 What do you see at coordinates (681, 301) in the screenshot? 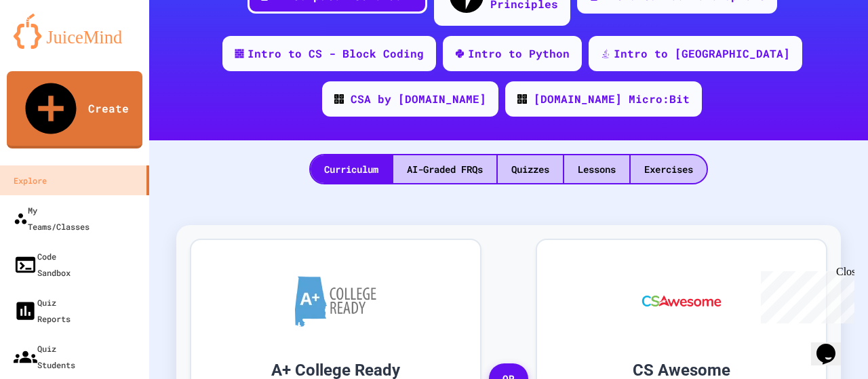
I see `img: CS Awesome` at bounding box center [681, 301].